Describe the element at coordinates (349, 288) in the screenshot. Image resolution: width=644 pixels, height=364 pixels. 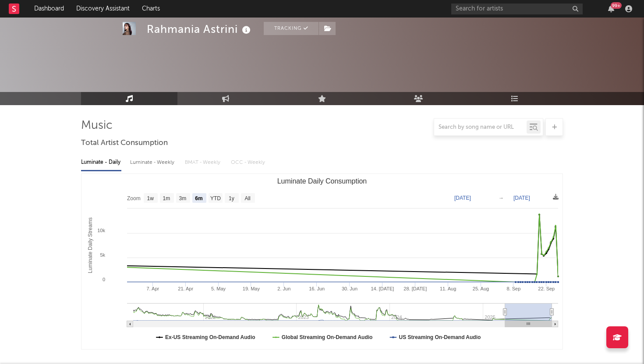
I see `text: 30. Jun` at that location.